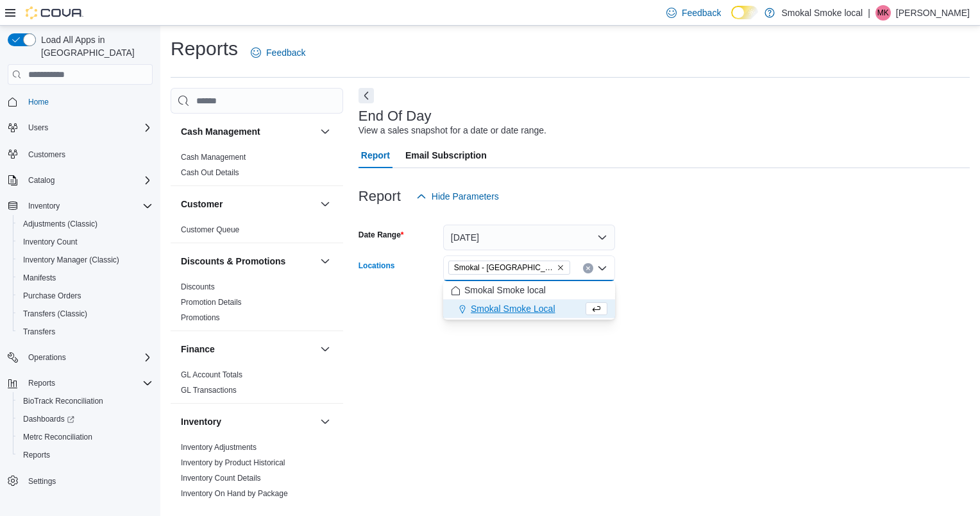 This screenshot has width=980, height=516. I want to click on p: Smokal Smoke local, so click(822, 13).